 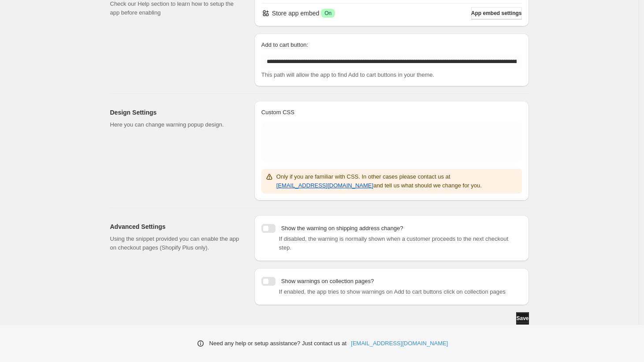 I want to click on p: Store app embed, so click(x=296, y=13).